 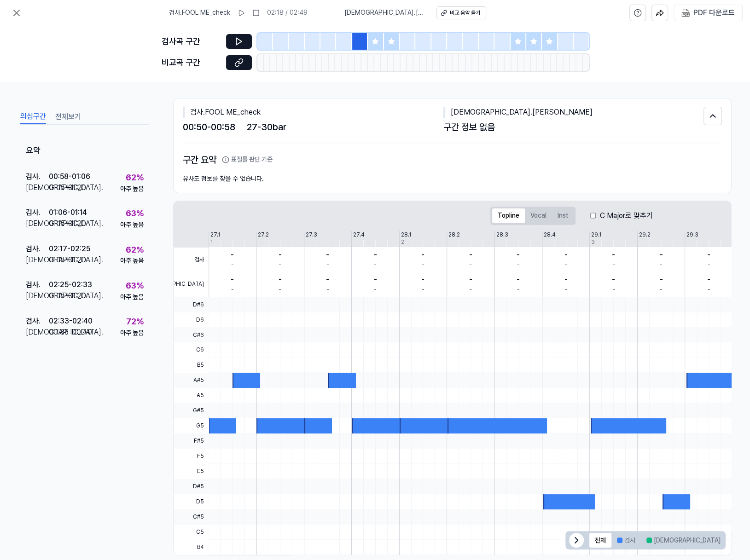 I want to click on div: 비교 음악 듣기, so click(x=465, y=12).